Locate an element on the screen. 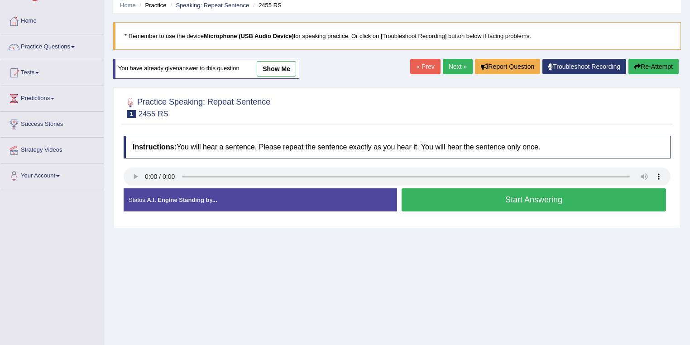 This screenshot has height=345, width=690. div: You have already given answer to this question is located at coordinates (206, 69).